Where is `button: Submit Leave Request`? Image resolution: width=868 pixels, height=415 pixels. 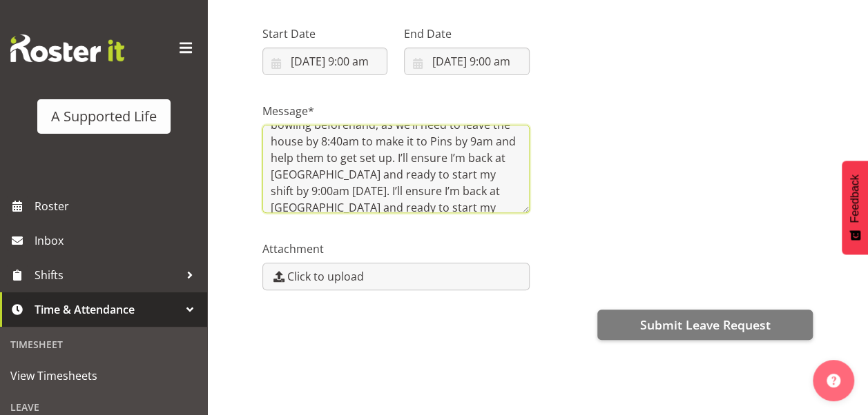 button: Submit Leave Request is located at coordinates (705, 325).